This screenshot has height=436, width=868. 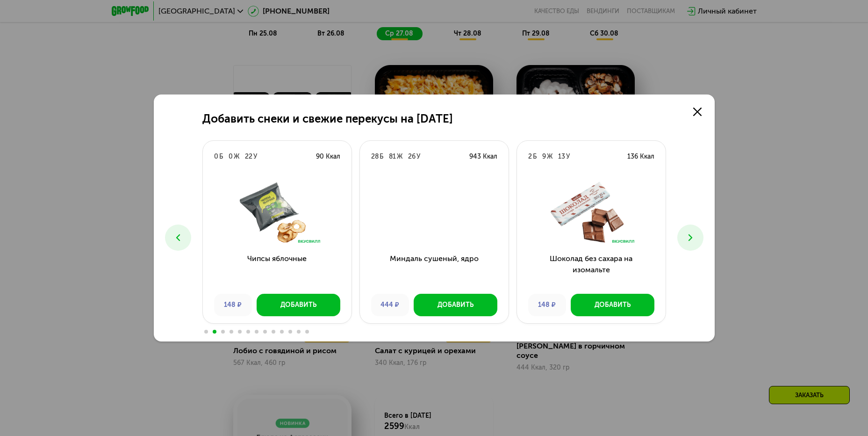 I want to click on div: 13, so click(x=562, y=157).